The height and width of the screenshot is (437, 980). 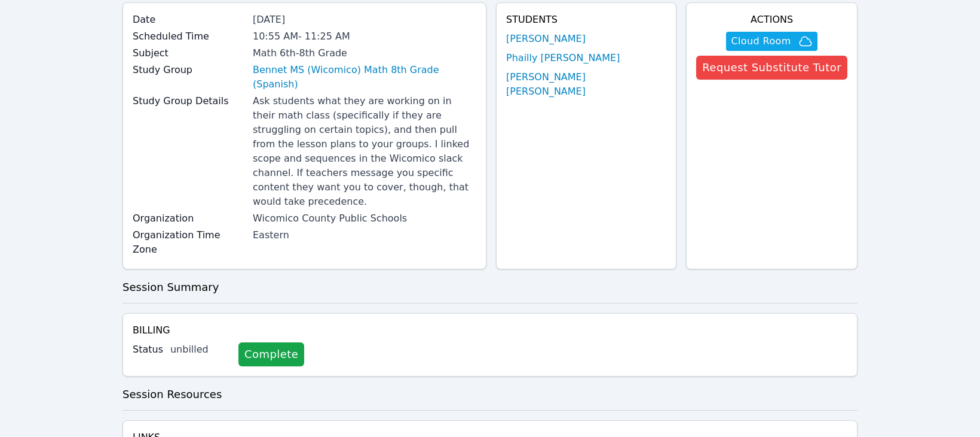 I want to click on a: Bennet MS (Wicomico) Math 8th Grade (Spanish), so click(x=364, y=77).